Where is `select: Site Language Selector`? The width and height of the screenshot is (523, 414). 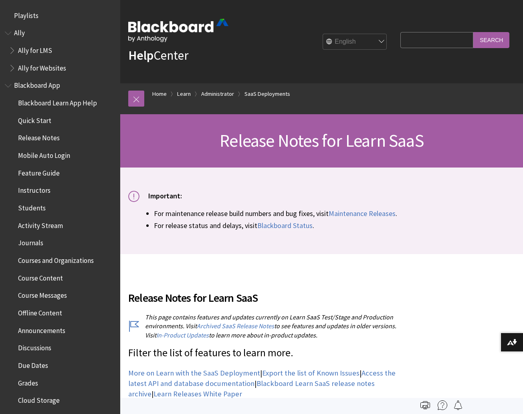 select: Site Language Selector is located at coordinates (355, 42).